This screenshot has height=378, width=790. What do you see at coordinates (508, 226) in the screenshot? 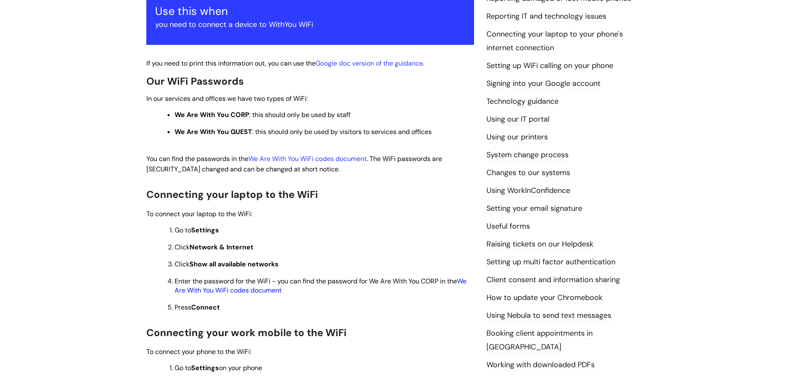
I see `a: Useful forms` at bounding box center [508, 226].